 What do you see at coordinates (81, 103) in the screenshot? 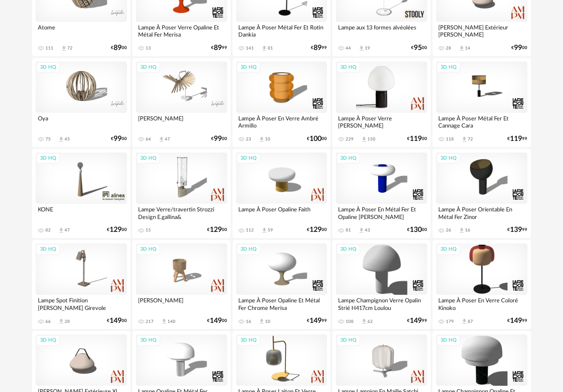
I see `a: 3D HQ Oya 75 Download icon 45 €9900` at bounding box center [81, 103].